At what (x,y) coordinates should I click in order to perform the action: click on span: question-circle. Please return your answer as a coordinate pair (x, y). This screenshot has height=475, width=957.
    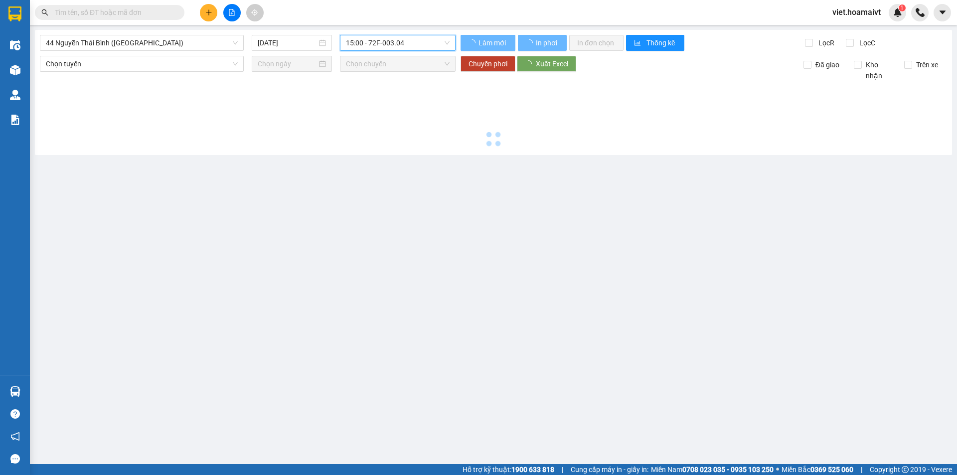
    Looking at the image, I should click on (15, 414).